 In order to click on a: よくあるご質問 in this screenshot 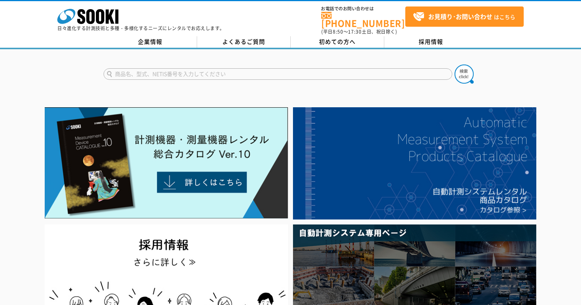, I will do `click(244, 42)`.